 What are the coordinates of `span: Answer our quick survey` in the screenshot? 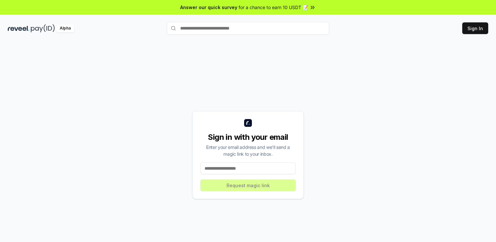 It's located at (209, 7).